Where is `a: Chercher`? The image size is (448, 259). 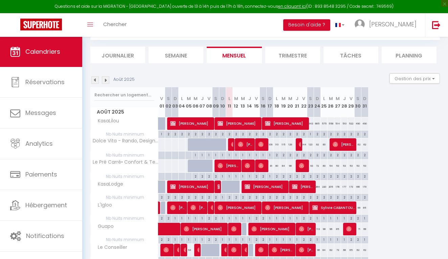
a: Chercher is located at coordinates (115, 25).